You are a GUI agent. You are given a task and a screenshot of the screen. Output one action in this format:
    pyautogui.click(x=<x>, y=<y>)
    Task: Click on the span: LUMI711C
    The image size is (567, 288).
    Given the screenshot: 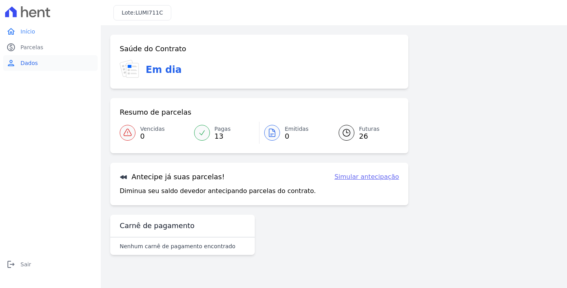 What is the action you would take?
    pyautogui.click(x=149, y=13)
    